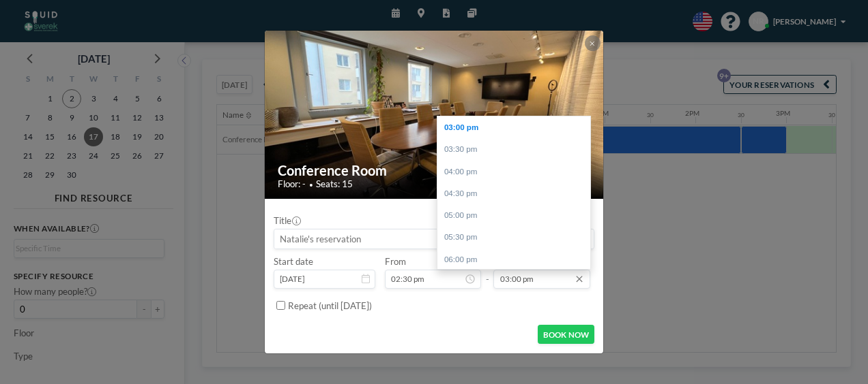 The width and height of the screenshot is (868, 384). I want to click on span: Seats: 15, so click(334, 184).